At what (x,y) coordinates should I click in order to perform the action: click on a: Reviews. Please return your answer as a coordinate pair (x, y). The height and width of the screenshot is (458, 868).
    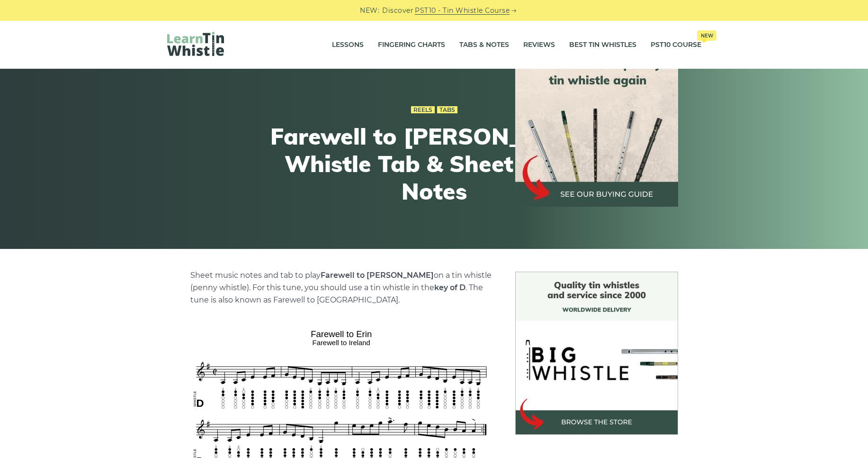
    Looking at the image, I should click on (539, 45).